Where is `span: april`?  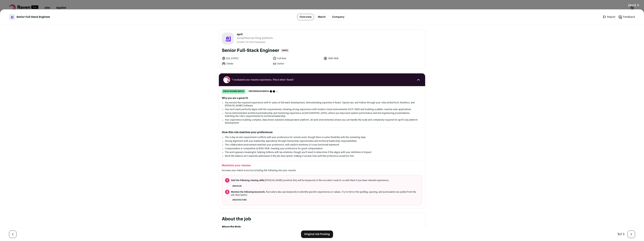
span: april is located at coordinates (255, 35).